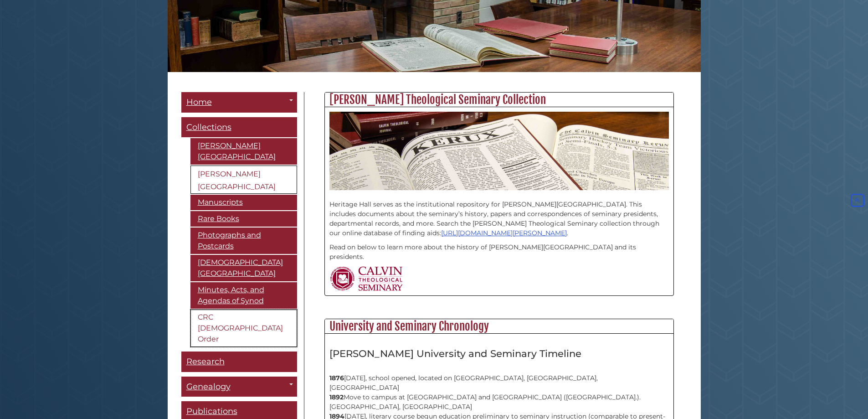 This screenshot has width=868, height=419. I want to click on h2: University and Seminary Chronology, so click(499, 327).